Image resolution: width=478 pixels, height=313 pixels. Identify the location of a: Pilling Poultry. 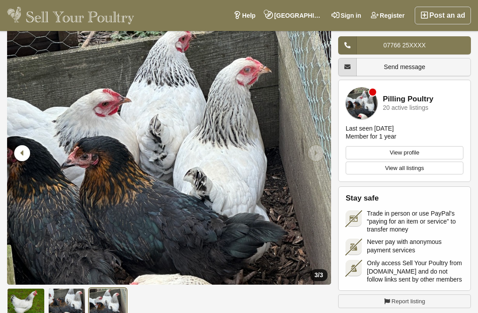
(408, 99).